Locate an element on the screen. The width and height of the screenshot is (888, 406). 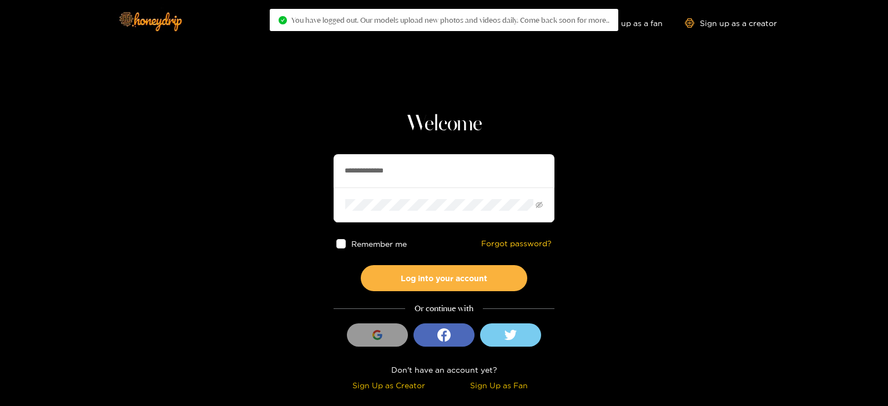
a: Forgot password? is located at coordinates (516, 244).